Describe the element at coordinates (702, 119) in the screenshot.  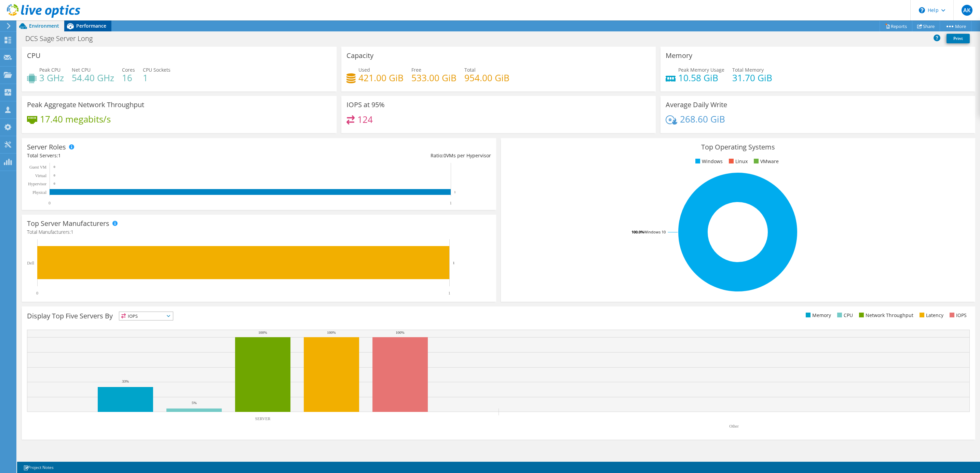
I see `h4: 268.60 GiB` at that location.